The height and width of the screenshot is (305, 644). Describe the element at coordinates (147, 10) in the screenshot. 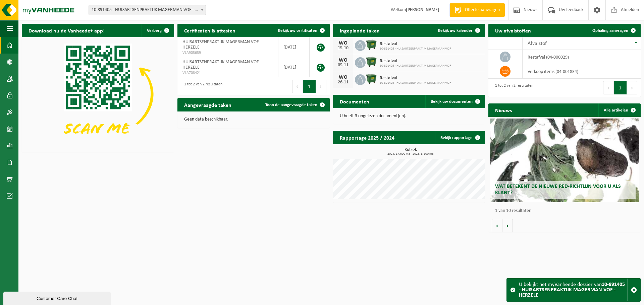

I see `span: 10-891405 - HUISARTSENPRAKTIJK MAGERMAN VOF - HERZELE` at that location.